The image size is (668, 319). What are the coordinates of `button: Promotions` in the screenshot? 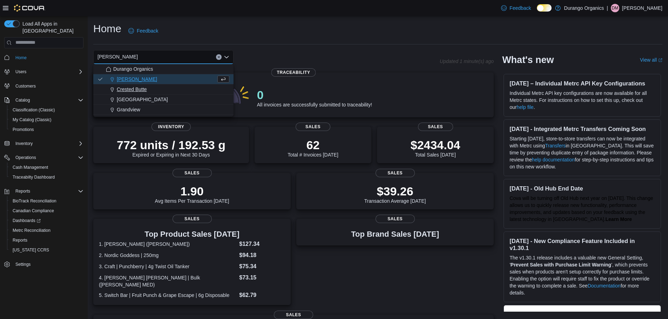 It's located at (47, 130).